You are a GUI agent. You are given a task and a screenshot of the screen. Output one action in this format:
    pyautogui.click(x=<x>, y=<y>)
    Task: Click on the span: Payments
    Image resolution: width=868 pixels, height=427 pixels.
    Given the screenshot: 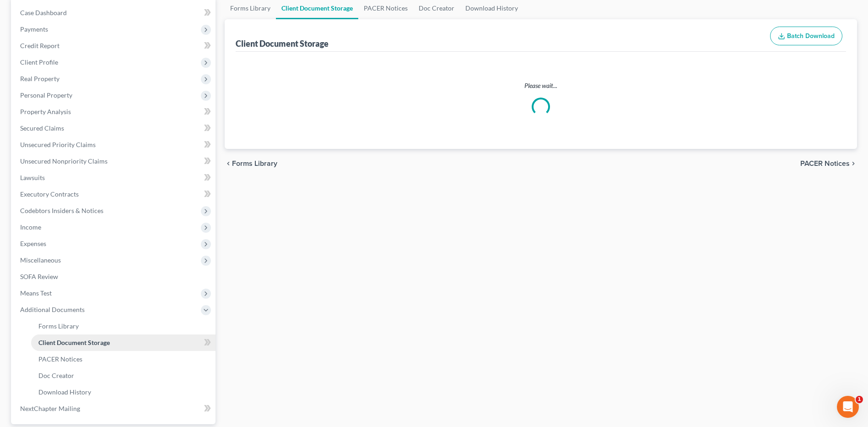 What is the action you would take?
    pyautogui.click(x=34, y=29)
    